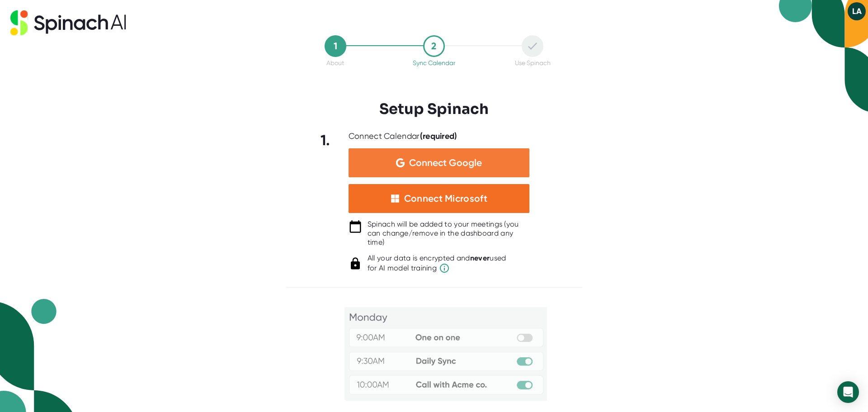 The width and height of the screenshot is (868, 412). Describe the element at coordinates (401, 163) in the screenshot. I see `img: Aehbyd4JwY73AAAAAElFTkSuQmCC` at that location.